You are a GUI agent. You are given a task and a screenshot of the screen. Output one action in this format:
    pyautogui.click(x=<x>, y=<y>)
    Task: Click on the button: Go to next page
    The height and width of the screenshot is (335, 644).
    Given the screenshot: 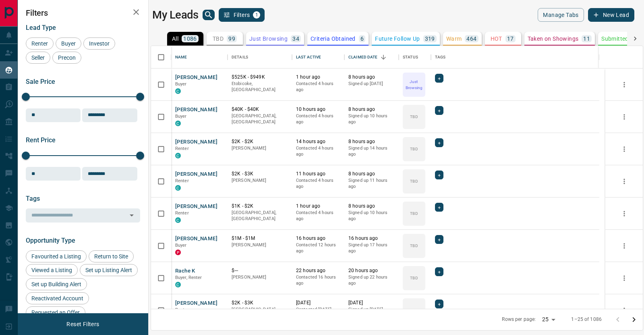 What is the action you would take?
    pyautogui.click(x=634, y=319)
    